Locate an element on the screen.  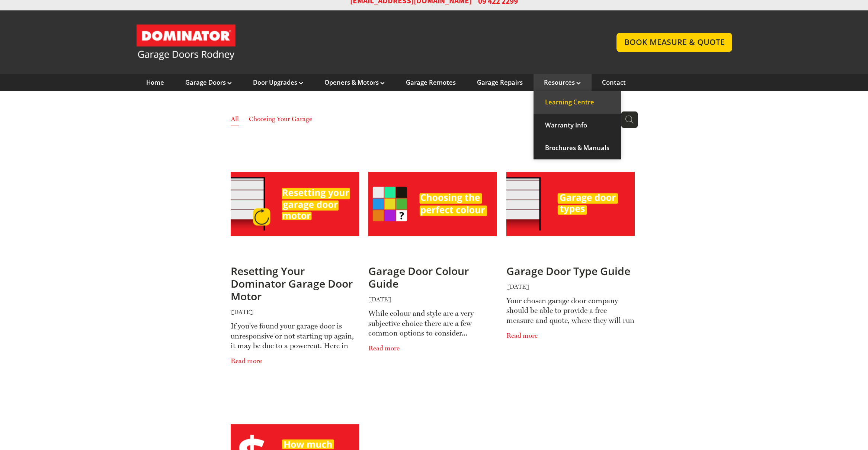
span: While colour and style are a very subjective choice there are a few common options to consider... is located at coordinates (433, 322).